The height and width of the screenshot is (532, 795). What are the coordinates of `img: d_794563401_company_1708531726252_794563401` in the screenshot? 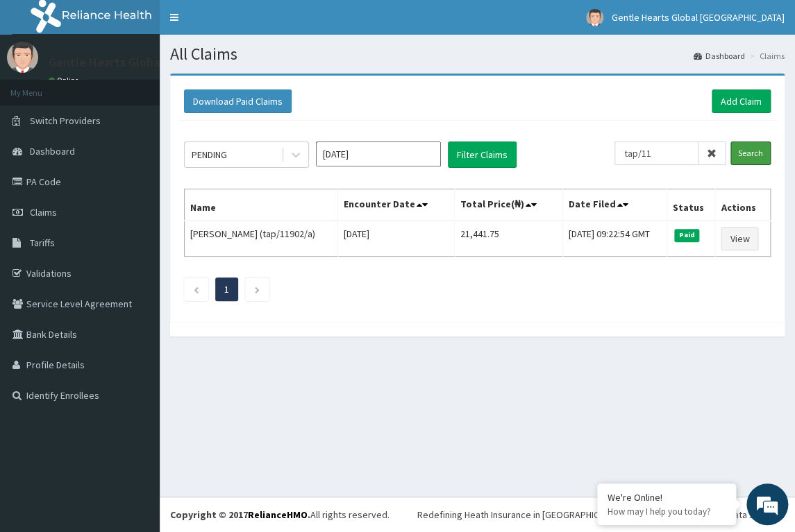 It's located at (41, 87).